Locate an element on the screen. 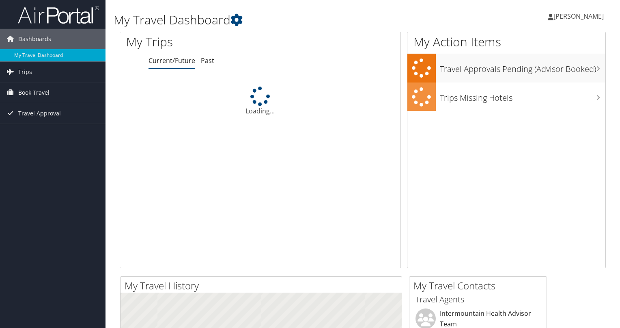 This screenshot has width=620, height=328. h1: My Travel Dashboard is located at coordinates (280, 20).